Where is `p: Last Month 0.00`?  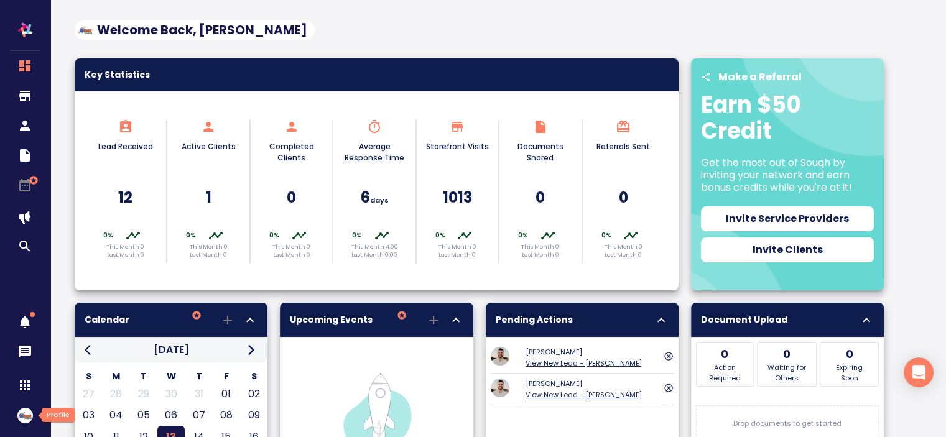
p: Last Month 0.00 is located at coordinates (374, 256).